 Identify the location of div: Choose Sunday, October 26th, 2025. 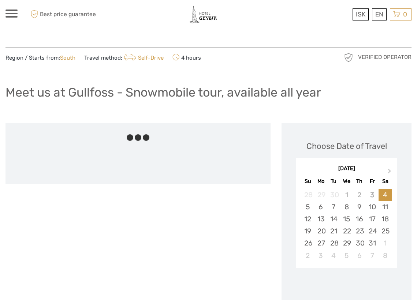
(308, 243).